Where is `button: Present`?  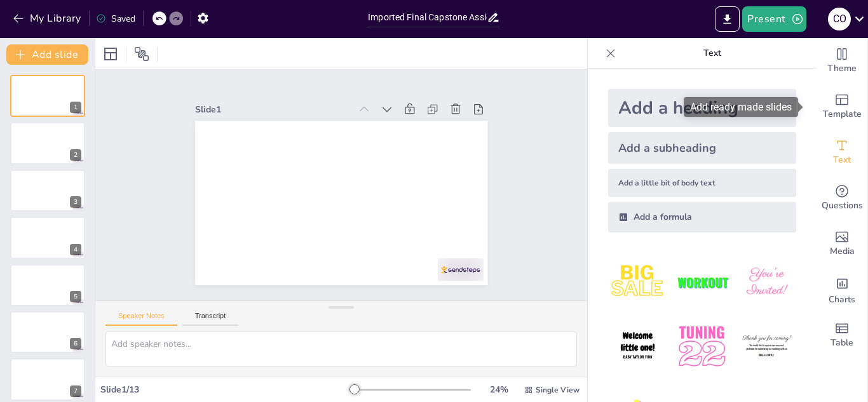 button: Present is located at coordinates (773, 20).